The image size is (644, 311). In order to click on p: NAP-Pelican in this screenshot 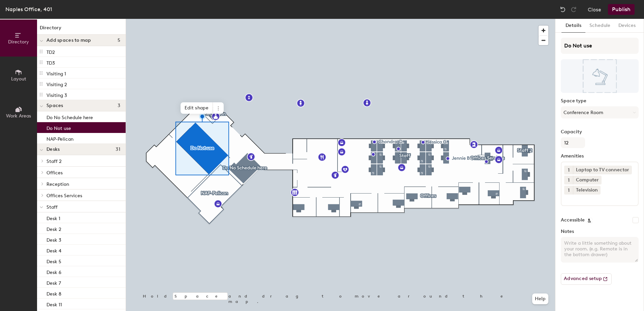, I will do `click(60, 138)`.